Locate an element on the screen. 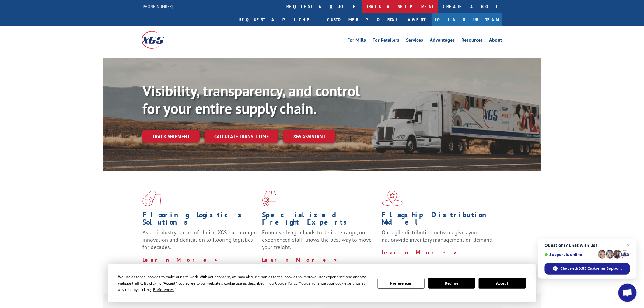 This screenshot has width=644, height=308. a: Agent is located at coordinates (416, 20).